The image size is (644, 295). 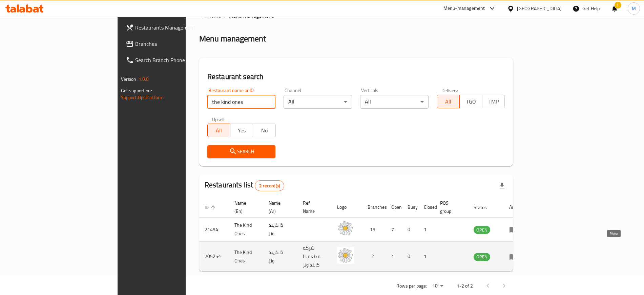 What do you see at coordinates (144, 79) in the screenshot?
I see `span: 1.0.0` at bounding box center [144, 79].